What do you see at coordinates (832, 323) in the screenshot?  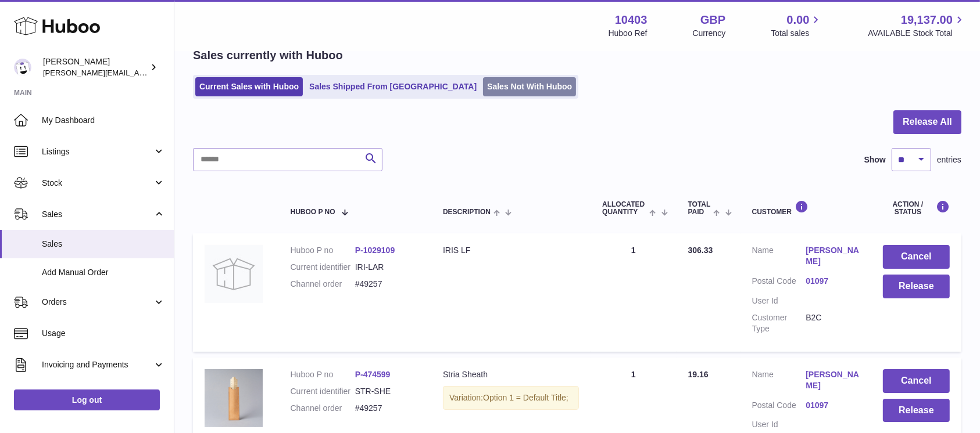 I see `dd: B2C` at bounding box center [832, 323].